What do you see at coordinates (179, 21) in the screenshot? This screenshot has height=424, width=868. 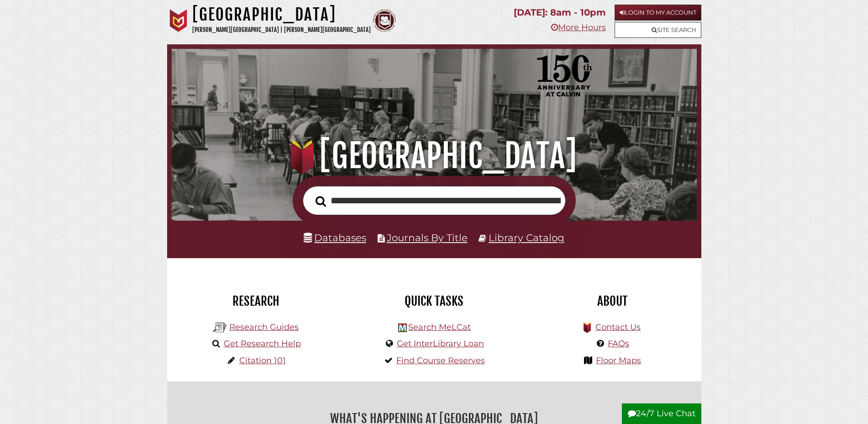 I see `img: Calvin University` at bounding box center [179, 21].